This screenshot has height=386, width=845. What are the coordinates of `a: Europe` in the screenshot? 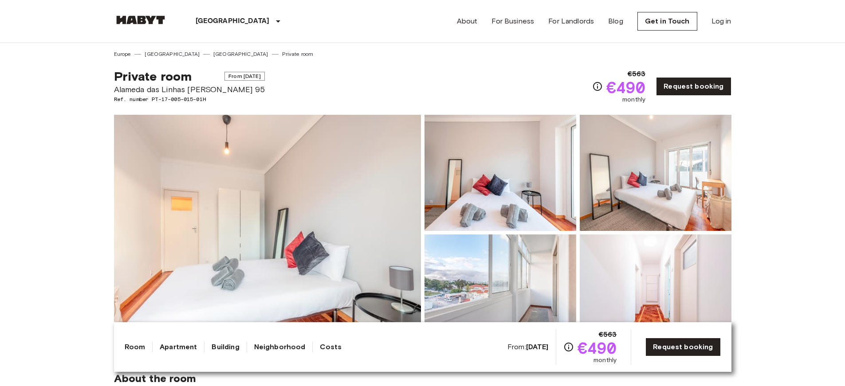 It's located at (122, 54).